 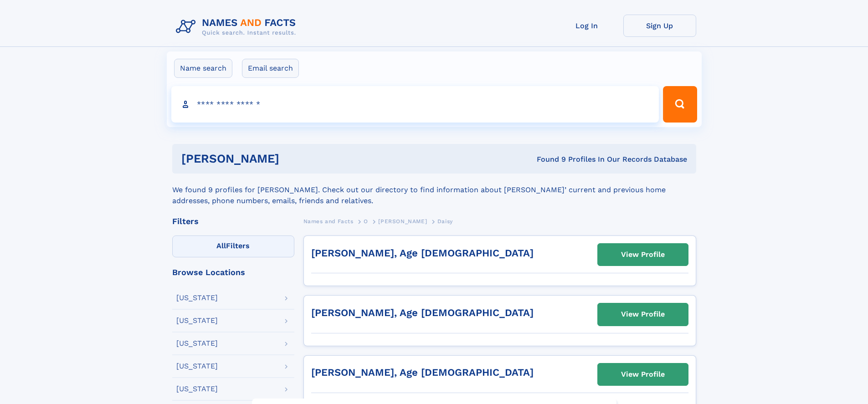 What do you see at coordinates (233, 246) in the screenshot?
I see `label: Filters` at bounding box center [233, 246].